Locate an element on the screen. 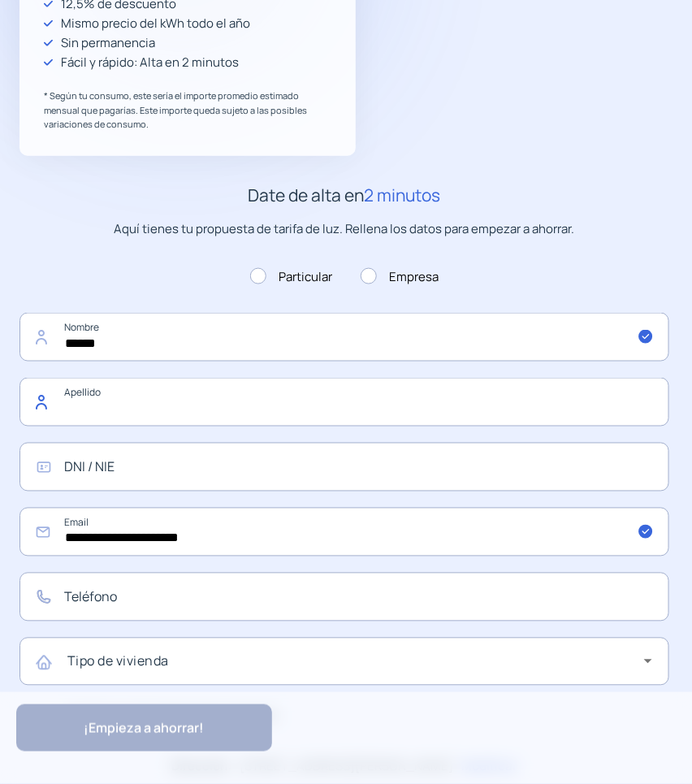  h2: Date de alta en is located at coordinates (344, 196).